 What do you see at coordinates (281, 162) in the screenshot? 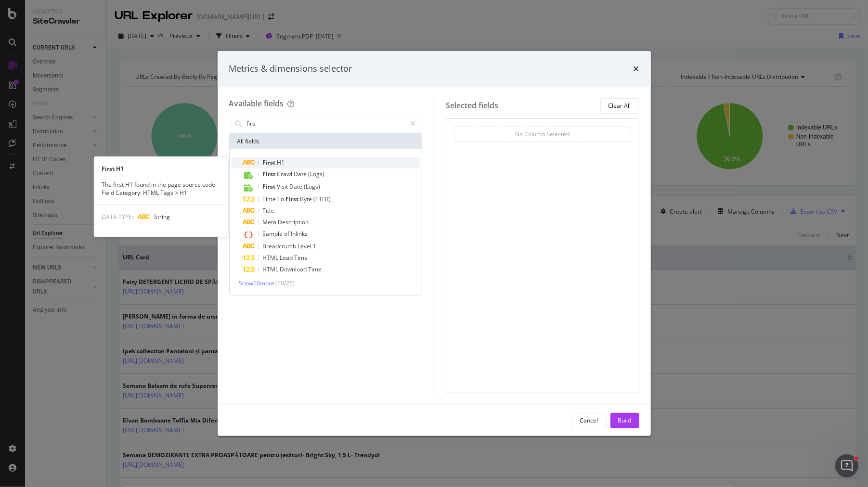
I see `span: H1` at bounding box center [281, 162].